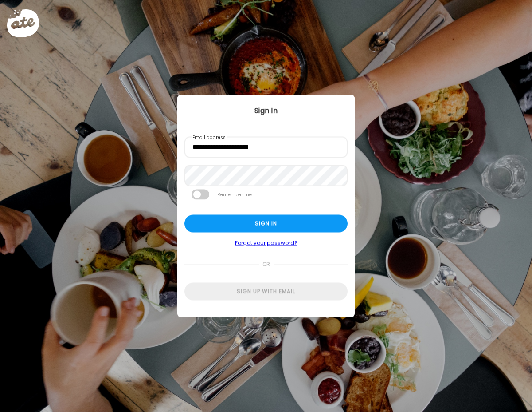 Image resolution: width=532 pixels, height=412 pixels. What do you see at coordinates (235, 194) in the screenshot?
I see `label: Remember me` at bounding box center [235, 194].